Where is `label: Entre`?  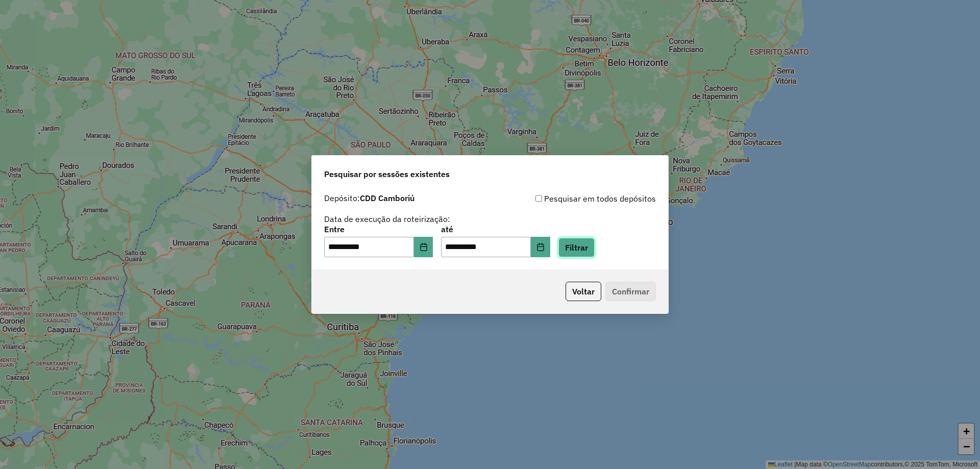
label: Entre is located at coordinates (378, 229).